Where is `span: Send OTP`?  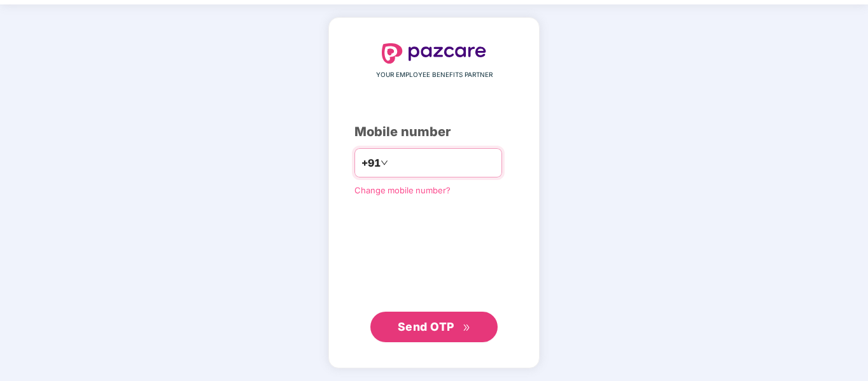
span: Send OTP is located at coordinates (426, 326).